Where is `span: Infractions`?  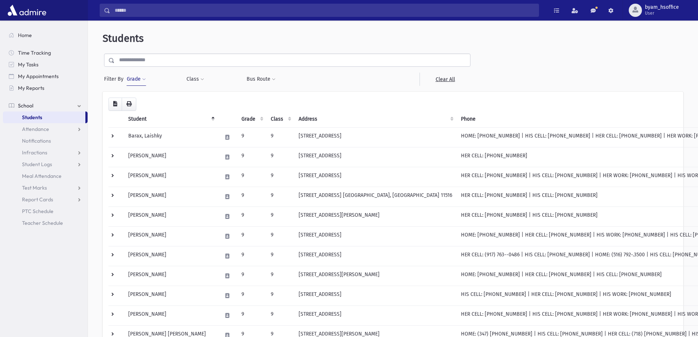 span: Infractions is located at coordinates (34, 152).